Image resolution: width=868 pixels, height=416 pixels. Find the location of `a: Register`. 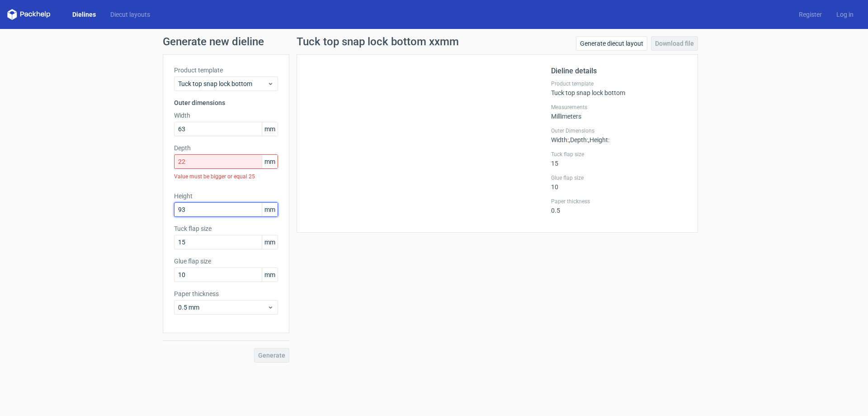

a: Register is located at coordinates (810, 14).